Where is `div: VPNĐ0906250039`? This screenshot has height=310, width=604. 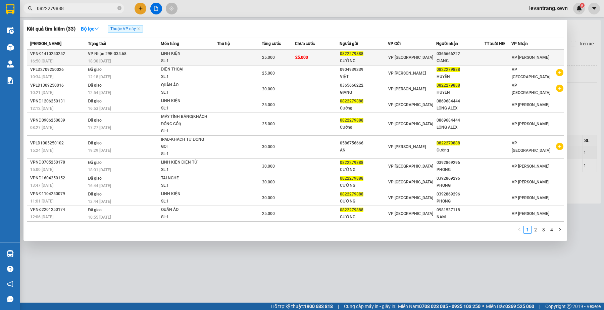
div: VPNĐ0906250039 is located at coordinates (58, 120).